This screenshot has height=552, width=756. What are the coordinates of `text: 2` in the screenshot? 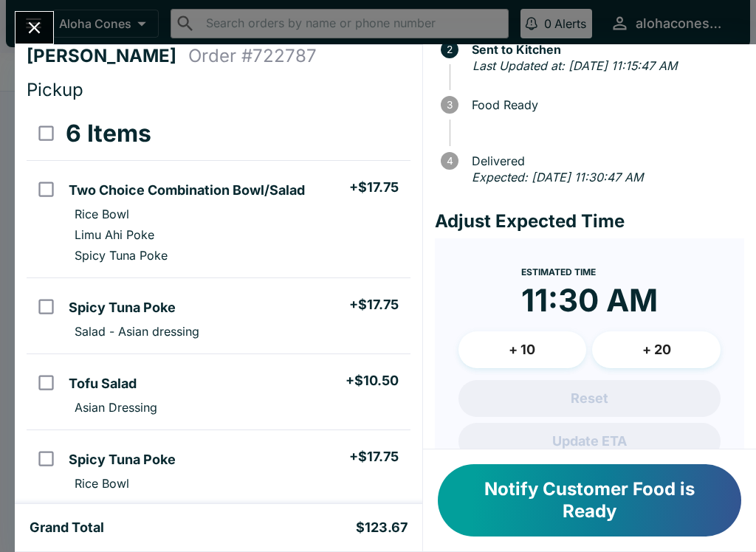 It's located at (449, 50).